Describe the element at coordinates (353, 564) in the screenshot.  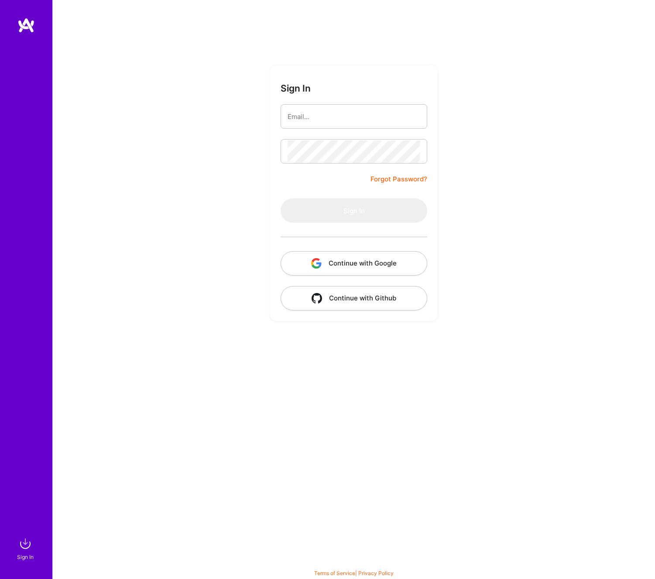
I see `div: © 2025 ATeams Inc., All rights reserved.` at that location.